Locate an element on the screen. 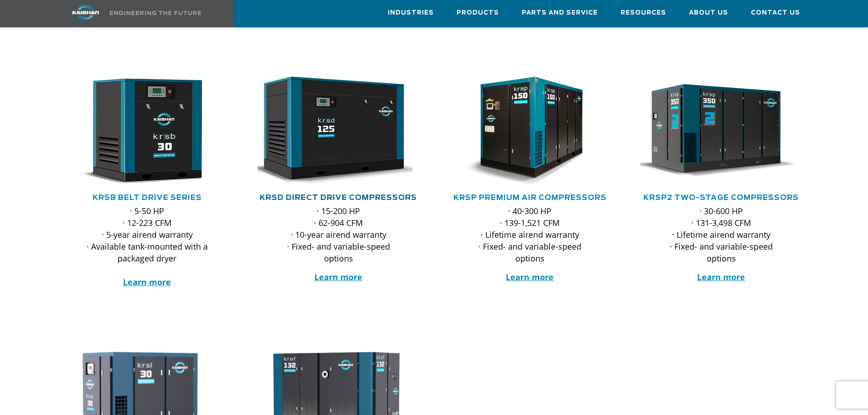  span: Parts and Service is located at coordinates (560, 13).